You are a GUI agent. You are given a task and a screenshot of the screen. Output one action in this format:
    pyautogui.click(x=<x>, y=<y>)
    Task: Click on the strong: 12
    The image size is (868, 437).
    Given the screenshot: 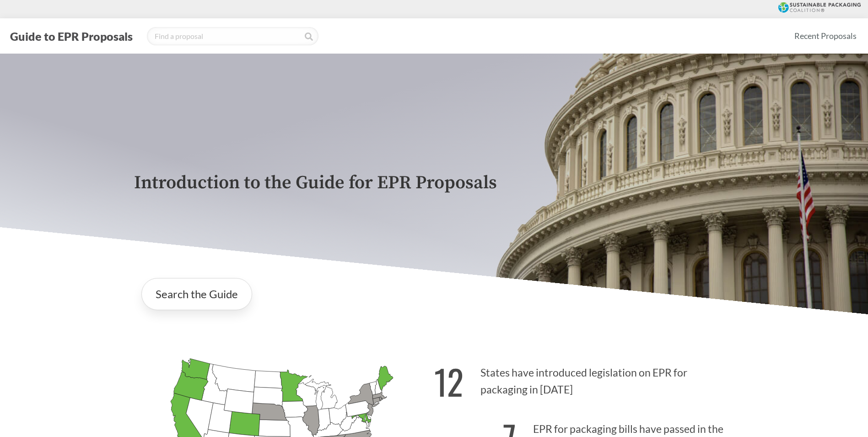 What is the action you would take?
    pyautogui.click(x=448, y=380)
    